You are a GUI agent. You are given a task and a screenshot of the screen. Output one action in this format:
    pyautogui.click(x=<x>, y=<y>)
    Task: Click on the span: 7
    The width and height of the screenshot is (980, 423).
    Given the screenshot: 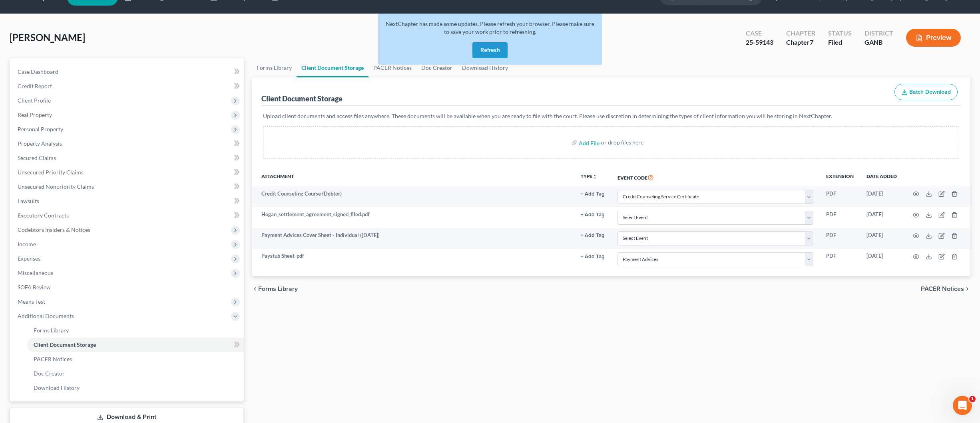 What is the action you would take?
    pyautogui.click(x=812, y=42)
    